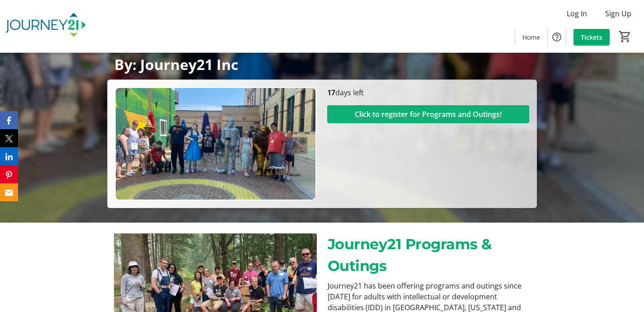 Image resolution: width=644 pixels, height=312 pixels. Describe the element at coordinates (577, 14) in the screenshot. I see `button: Log In` at that location.